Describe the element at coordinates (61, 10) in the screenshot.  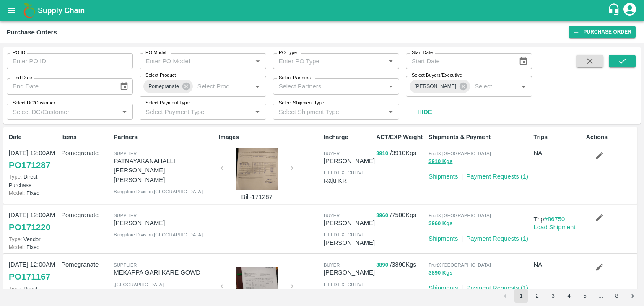
I see `b: Supply Chain` at that location.